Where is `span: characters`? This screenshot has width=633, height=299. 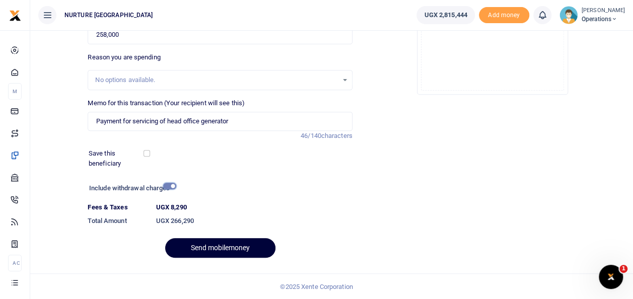 span: characters is located at coordinates (337, 135).